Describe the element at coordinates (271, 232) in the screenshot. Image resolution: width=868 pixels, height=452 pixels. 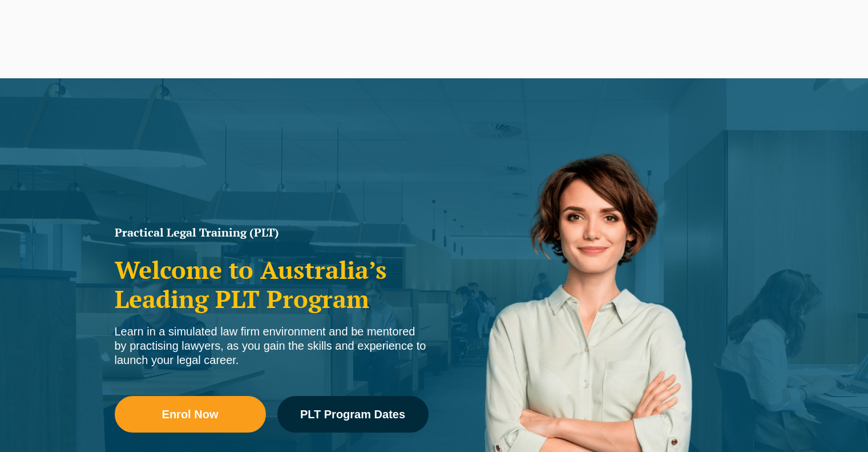
I see `h1: Practical Legal Training (PLT)` at that location.